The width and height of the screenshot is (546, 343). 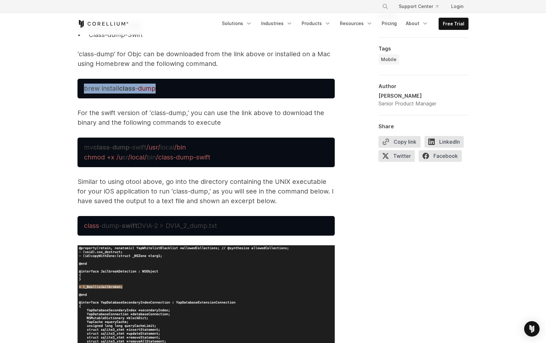 I want to click on span: bin, so click(x=151, y=157).